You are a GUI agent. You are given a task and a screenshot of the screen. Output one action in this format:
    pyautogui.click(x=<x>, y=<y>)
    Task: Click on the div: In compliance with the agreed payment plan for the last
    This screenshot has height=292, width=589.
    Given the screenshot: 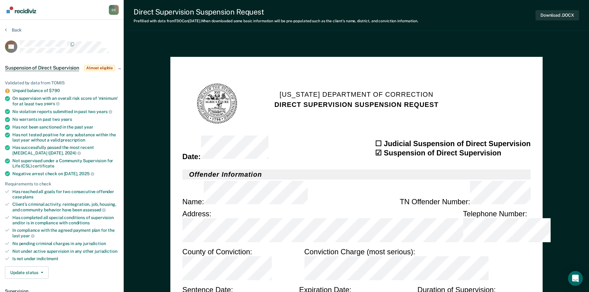 What is the action you would take?
    pyautogui.click(x=66, y=233)
    